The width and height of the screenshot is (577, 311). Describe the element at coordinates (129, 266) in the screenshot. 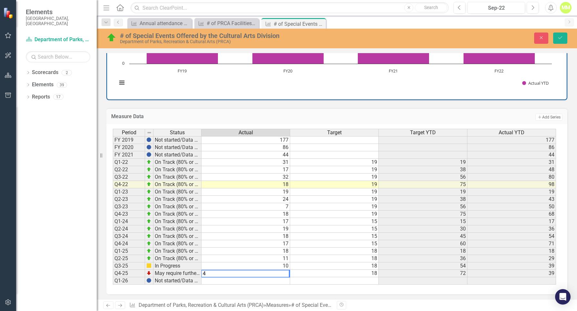

I see `td: Q3-25` at that location.